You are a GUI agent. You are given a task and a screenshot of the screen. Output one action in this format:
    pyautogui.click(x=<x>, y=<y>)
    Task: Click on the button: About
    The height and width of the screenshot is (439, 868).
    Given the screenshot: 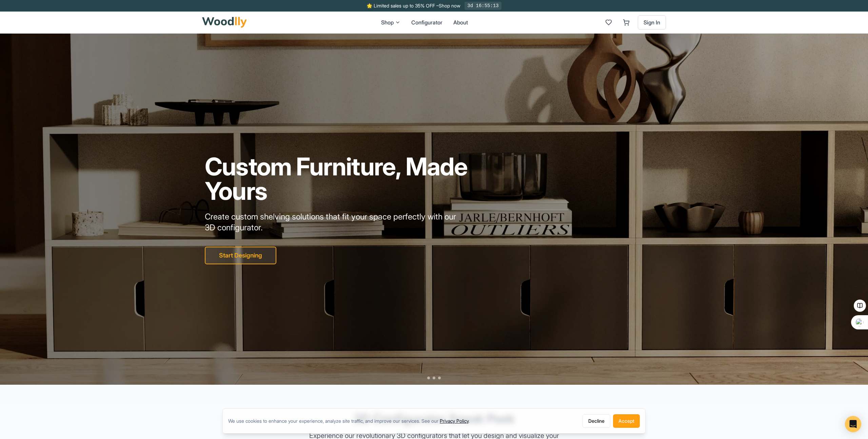 What is the action you would take?
    pyautogui.click(x=460, y=23)
    